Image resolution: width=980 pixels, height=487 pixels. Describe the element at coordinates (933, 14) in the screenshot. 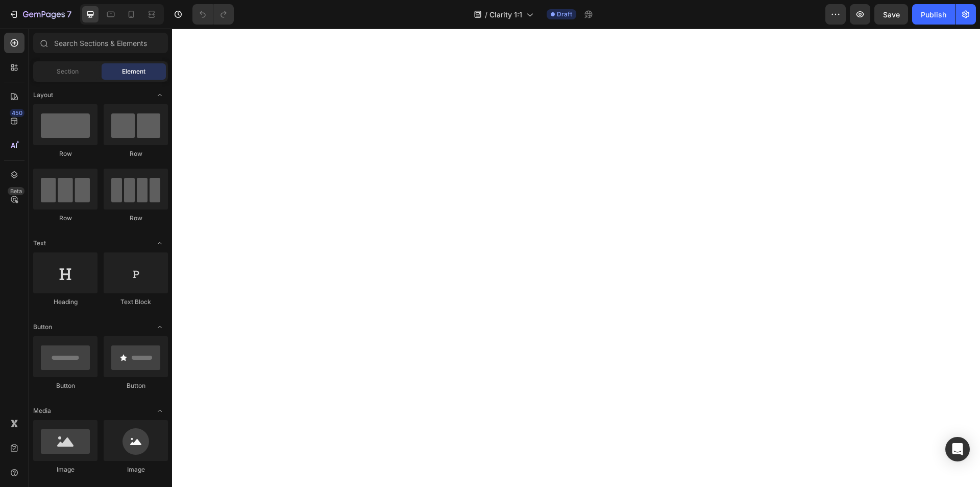

I see `div: Publish` at that location.